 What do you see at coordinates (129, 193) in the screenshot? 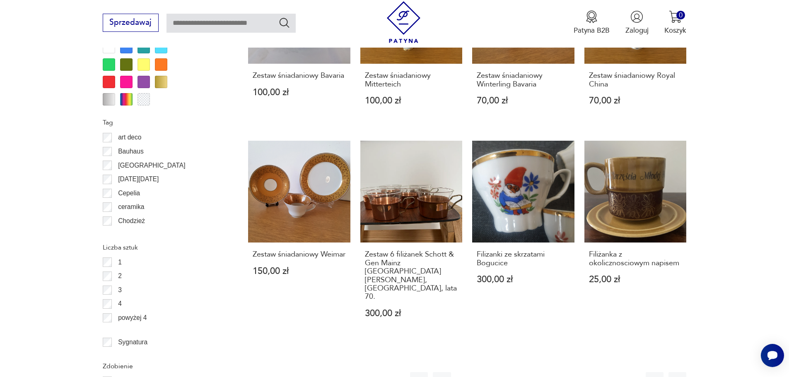
I see `p: Cepelia` at bounding box center [129, 193].